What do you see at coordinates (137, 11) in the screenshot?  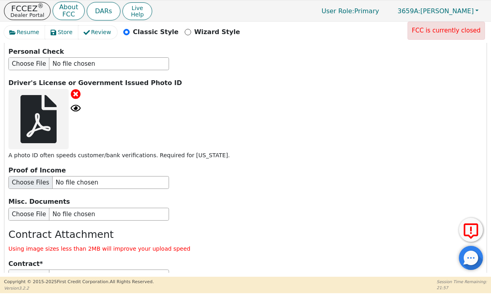 I see `a: LiveHelp` at bounding box center [137, 11].